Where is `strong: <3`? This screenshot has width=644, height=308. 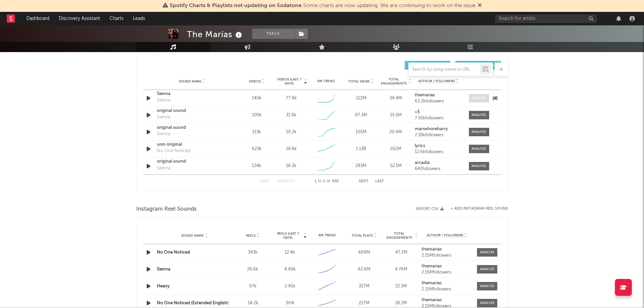 strong: <3 is located at coordinates (417, 112).